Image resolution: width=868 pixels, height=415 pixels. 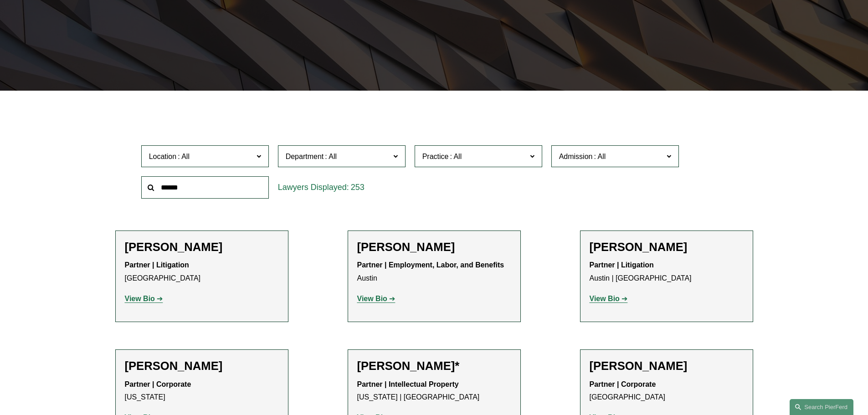 What do you see at coordinates (576, 156) in the screenshot?
I see `span: Admission` at bounding box center [576, 156].